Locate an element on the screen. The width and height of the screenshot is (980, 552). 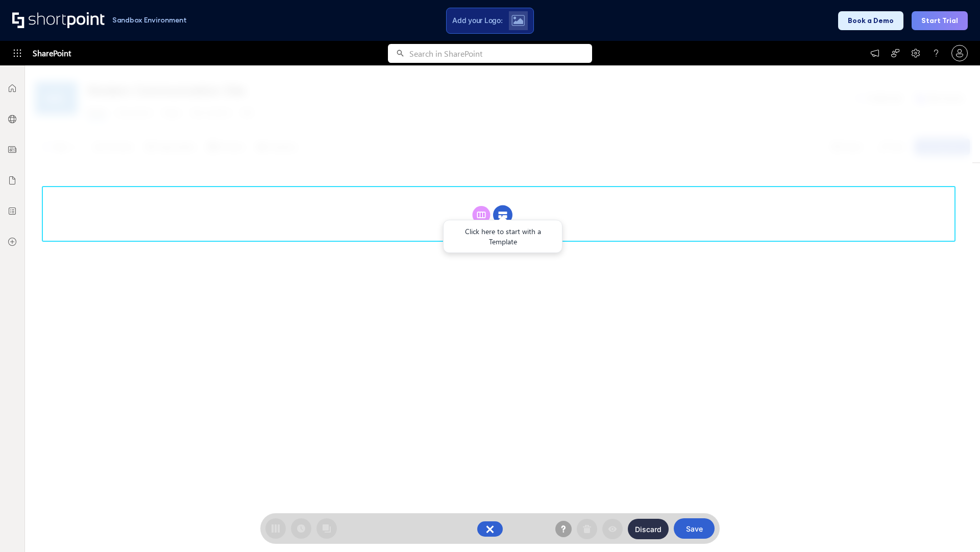
h1: Sandbox Environment is located at coordinates (150, 20).